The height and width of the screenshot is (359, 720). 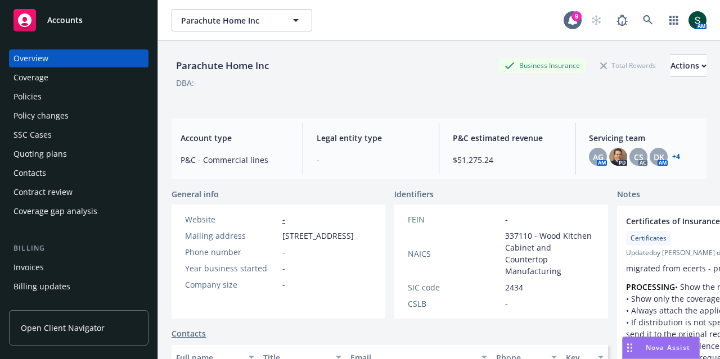 What do you see at coordinates (661, 348) in the screenshot?
I see `button: Nova Assist` at bounding box center [661, 348].